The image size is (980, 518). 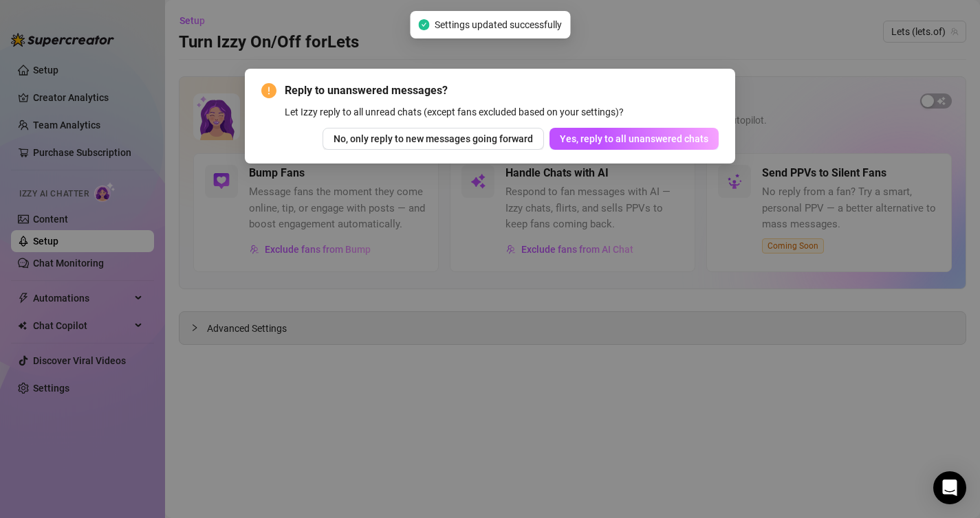 What do you see at coordinates (634, 139) in the screenshot?
I see `span: Yes, reply to all unanswered chats` at bounding box center [634, 139].